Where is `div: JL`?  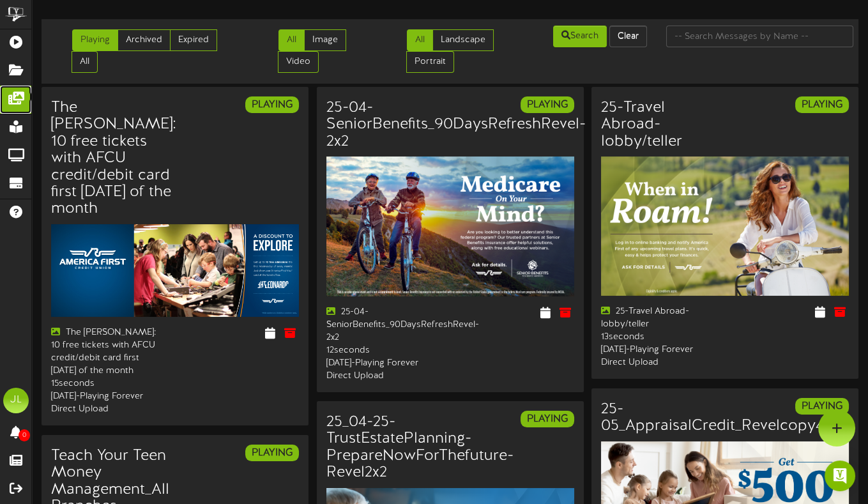
div: JL is located at coordinates (16, 400).